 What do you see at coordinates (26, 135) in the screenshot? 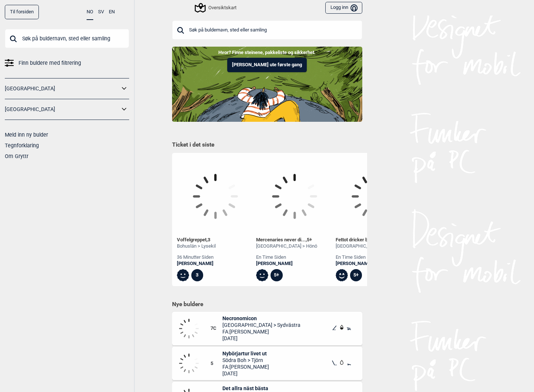
I see `a: Meld inn ny bulder` at bounding box center [26, 135].